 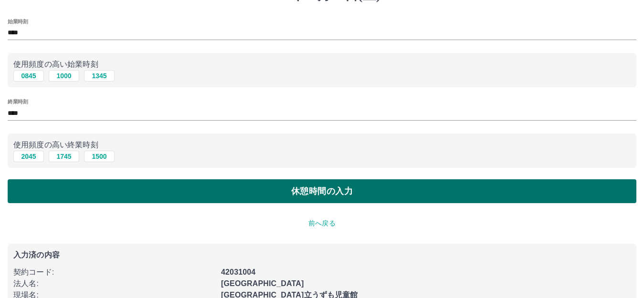 What do you see at coordinates (28, 76) in the screenshot?
I see `button: 0845` at bounding box center [28, 76].